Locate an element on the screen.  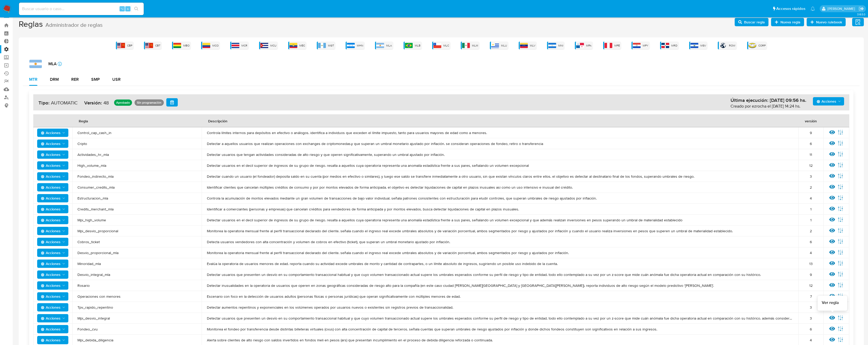
span: s is located at coordinates (128, 8).